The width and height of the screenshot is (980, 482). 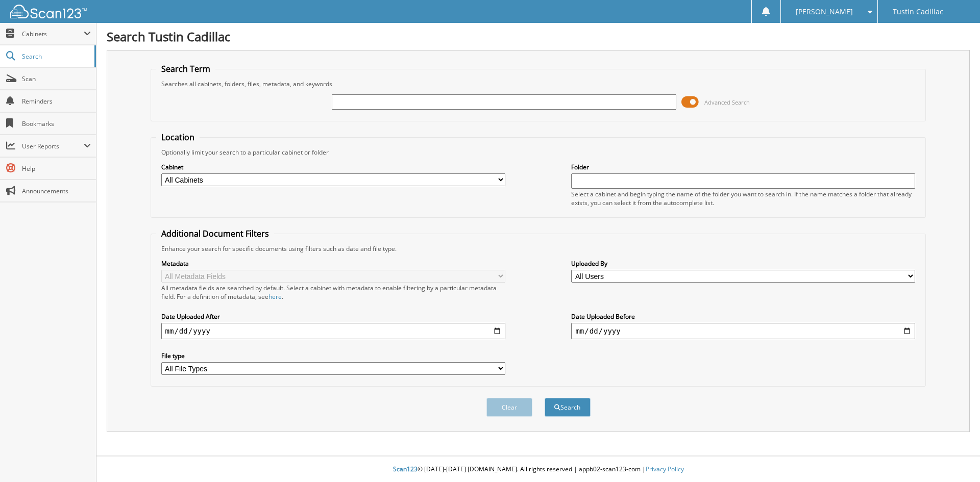 I want to click on span: Announcements, so click(x=57, y=191).